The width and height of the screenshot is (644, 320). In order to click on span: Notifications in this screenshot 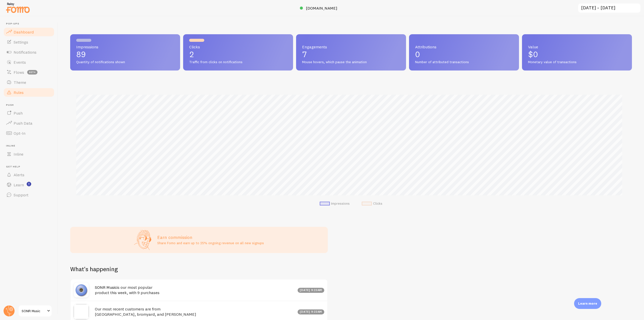, I will do `click(25, 52)`.